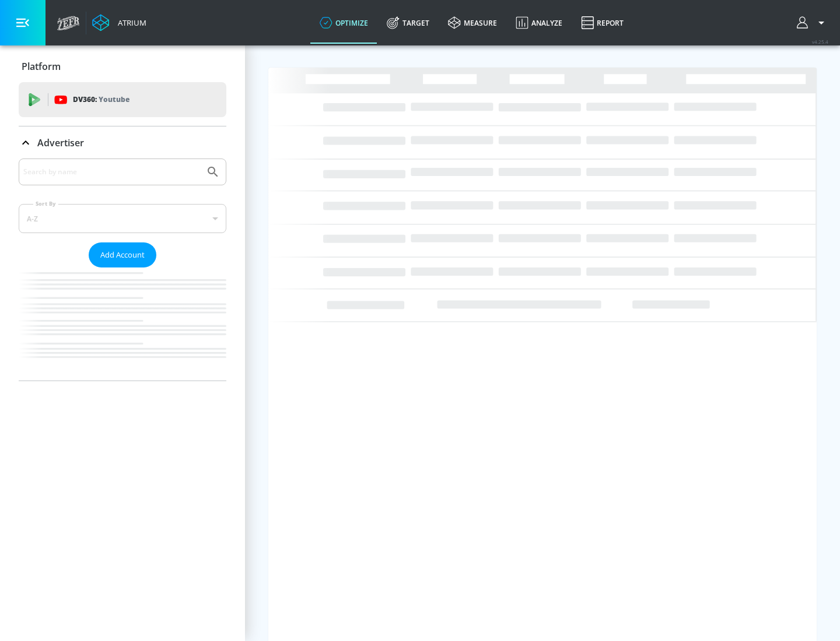 Image resolution: width=840 pixels, height=641 pixels. I want to click on a: optimize, so click(344, 22).